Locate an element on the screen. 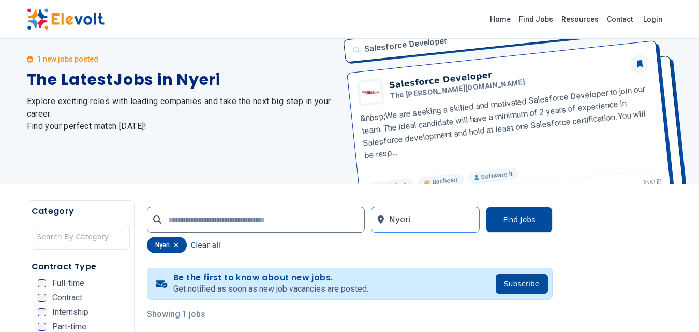 The image size is (699, 332). input: Contract is located at coordinates (42, 298).